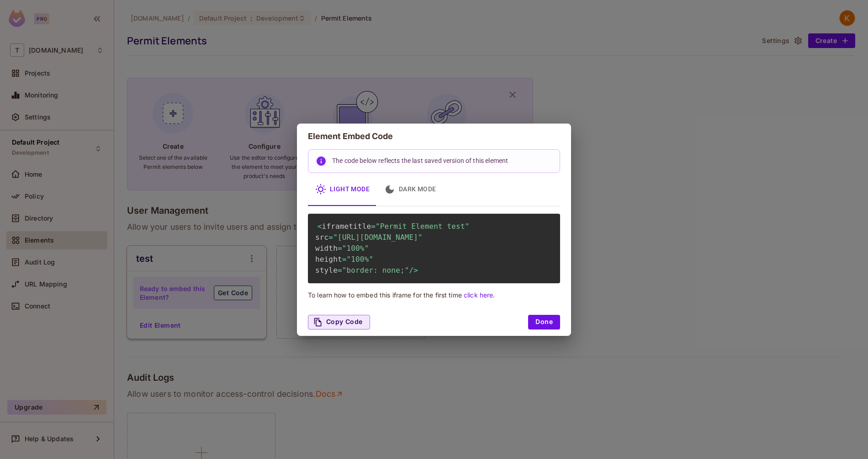 The height and width of the screenshot is (459, 868). I want to click on p: To learn how to embed this iframe for the first time, so click(434, 295).